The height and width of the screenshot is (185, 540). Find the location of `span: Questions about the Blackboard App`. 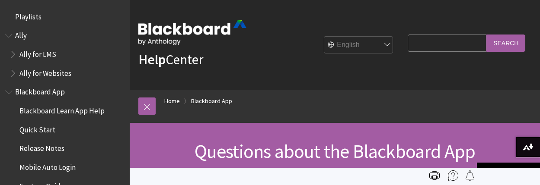

span: Questions about the Blackboard App is located at coordinates (335, 151).